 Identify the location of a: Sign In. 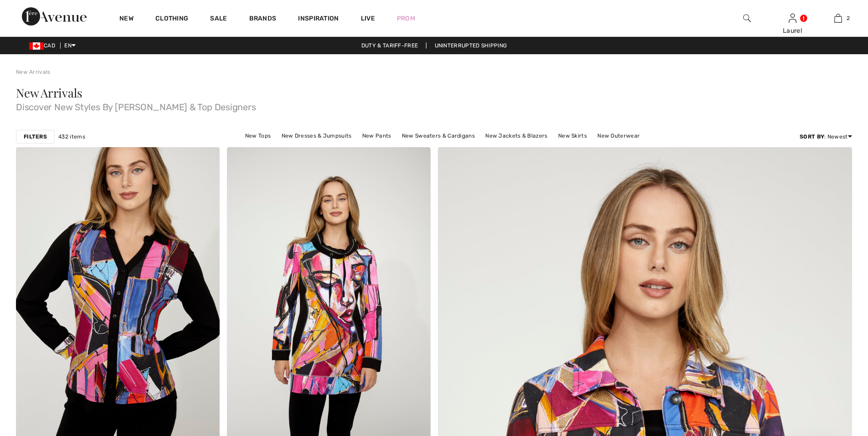
(792, 18).